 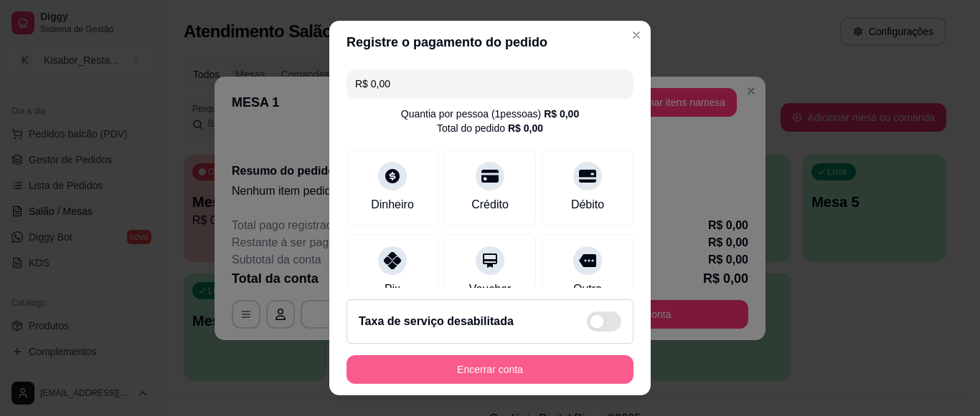 I want to click on div: Outro, so click(x=587, y=290).